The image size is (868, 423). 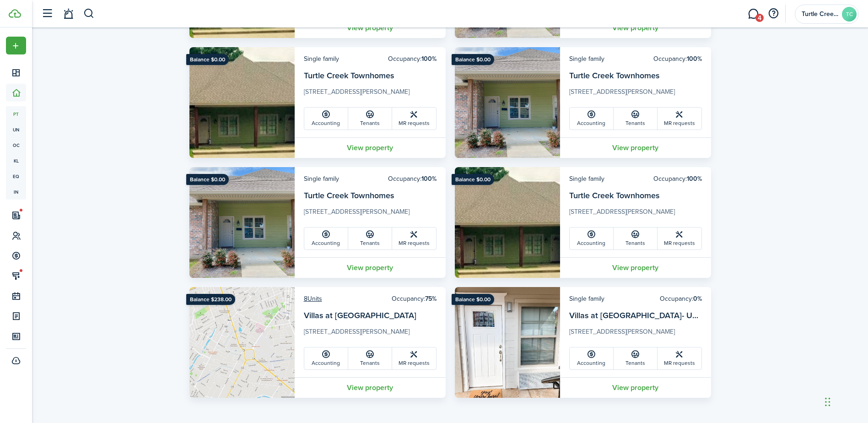 What do you see at coordinates (16, 130) in the screenshot?
I see `a: un` at bounding box center [16, 130].